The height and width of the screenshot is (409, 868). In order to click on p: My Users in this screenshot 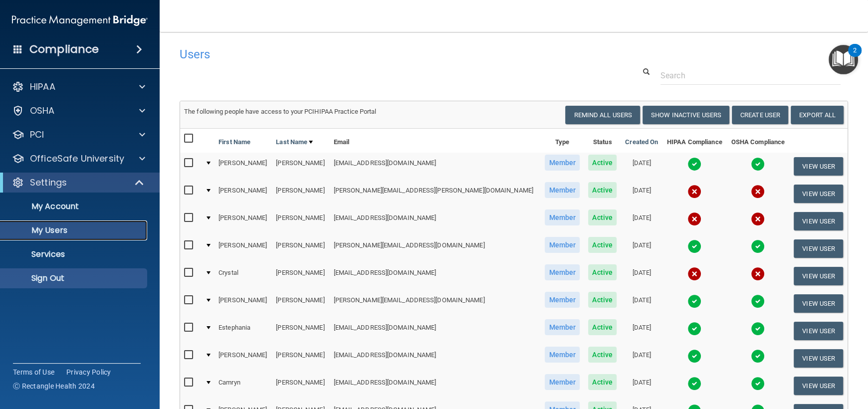, I will do `click(75, 231)`.